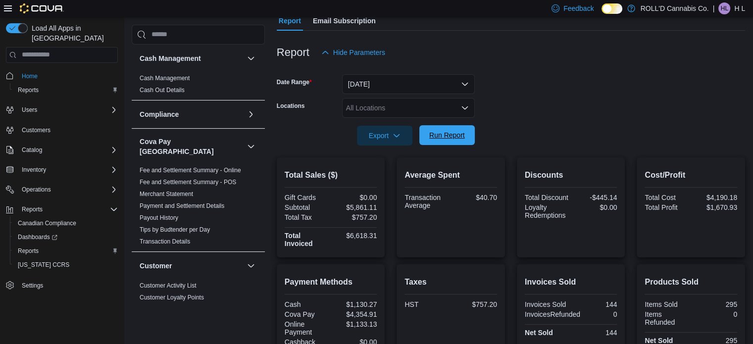 This screenshot has width=753, height=344. I want to click on span: Export, so click(385, 136).